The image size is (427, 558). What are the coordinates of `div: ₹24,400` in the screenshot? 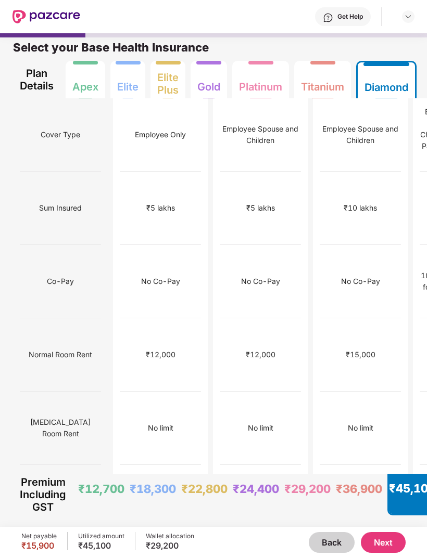 It's located at (255, 489).